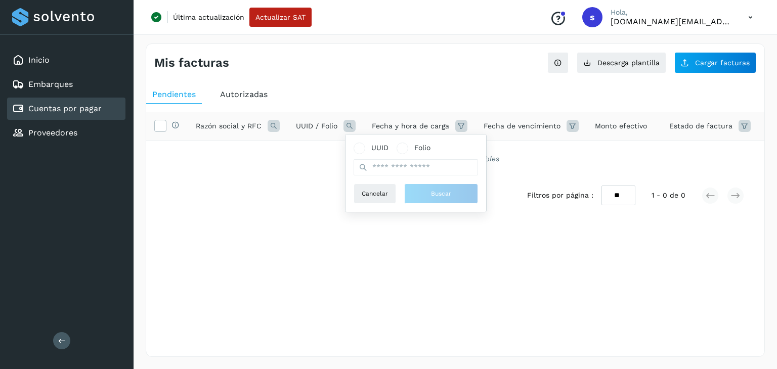 This screenshot has width=777, height=369. What do you see at coordinates (244, 94) in the screenshot?
I see `span: Autorizadas` at bounding box center [244, 94].